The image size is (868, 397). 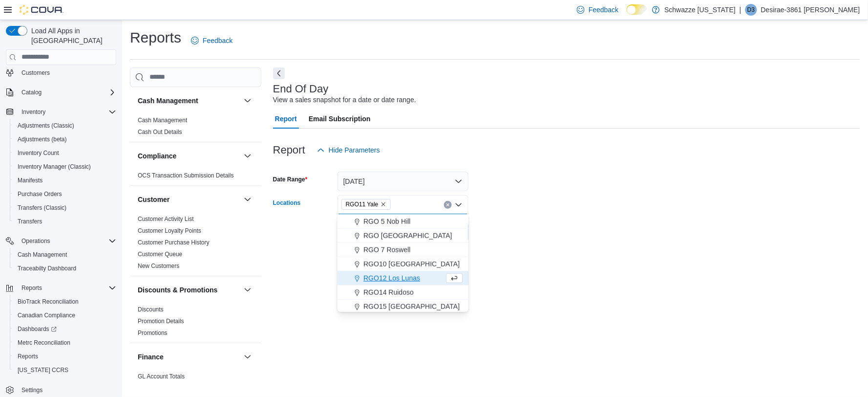 What do you see at coordinates (286, 119) in the screenshot?
I see `span: Report` at bounding box center [286, 119].